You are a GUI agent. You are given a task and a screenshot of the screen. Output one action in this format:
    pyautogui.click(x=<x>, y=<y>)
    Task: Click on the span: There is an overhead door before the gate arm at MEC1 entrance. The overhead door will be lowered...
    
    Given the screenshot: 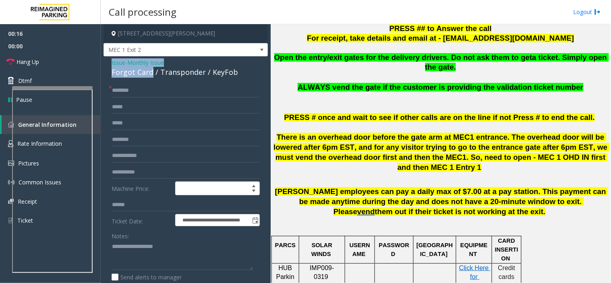 What is the action you would take?
    pyautogui.click(x=442, y=152)
    